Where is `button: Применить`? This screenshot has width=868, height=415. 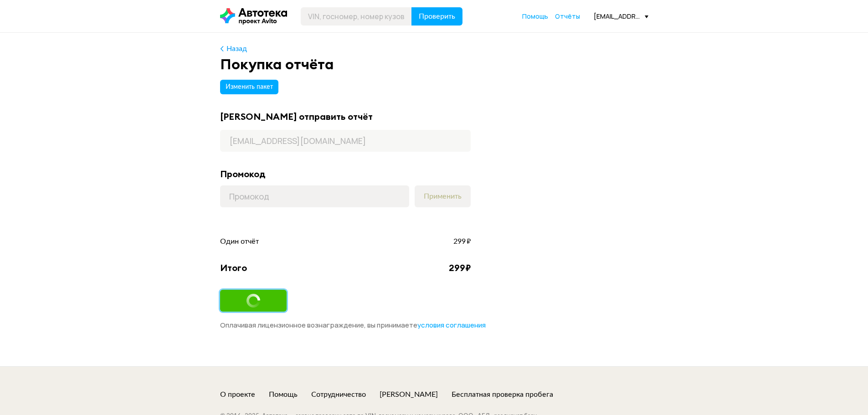
button: Применить is located at coordinates (442, 196).